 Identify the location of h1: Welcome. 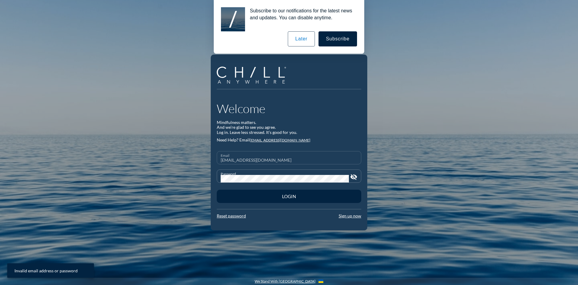
(289, 108).